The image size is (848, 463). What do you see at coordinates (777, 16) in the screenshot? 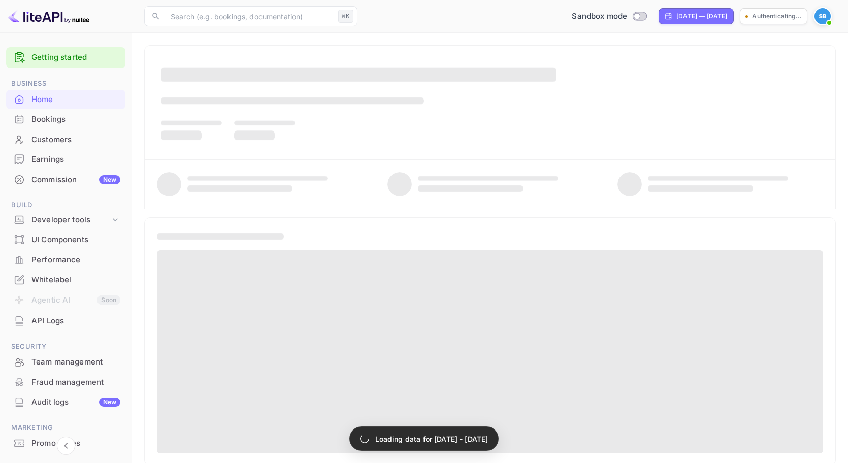
I see `p: Authenticating...` at bounding box center [777, 16].